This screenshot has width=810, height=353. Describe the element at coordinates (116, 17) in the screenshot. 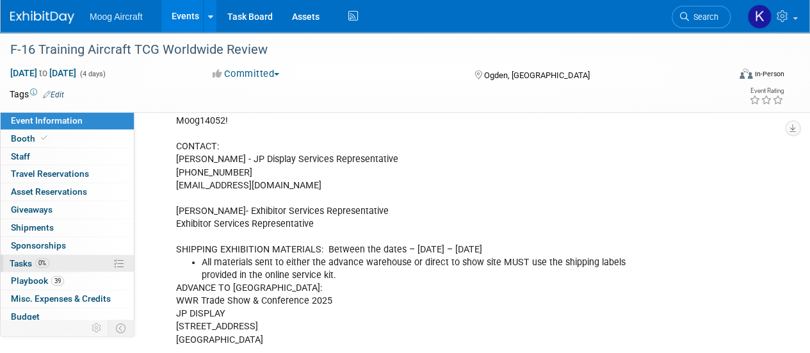

I see `span: Moog Aircraft` at that location.